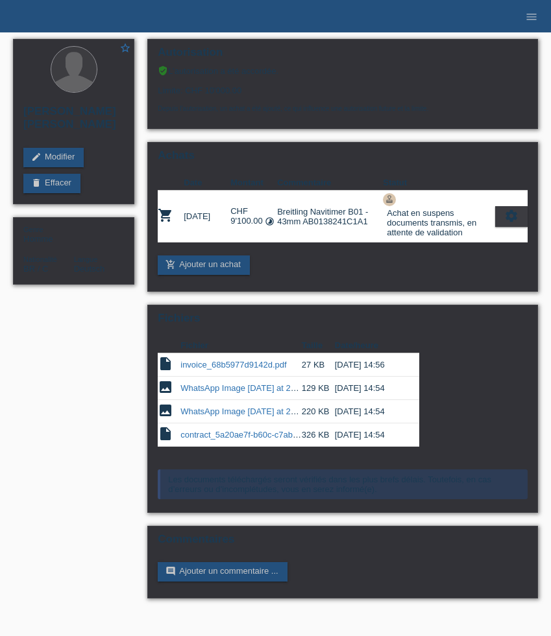 Image resolution: width=551 pixels, height=636 pixels. What do you see at coordinates (343, 322) in the screenshot?
I see `h2: Fichiers` at bounding box center [343, 322].